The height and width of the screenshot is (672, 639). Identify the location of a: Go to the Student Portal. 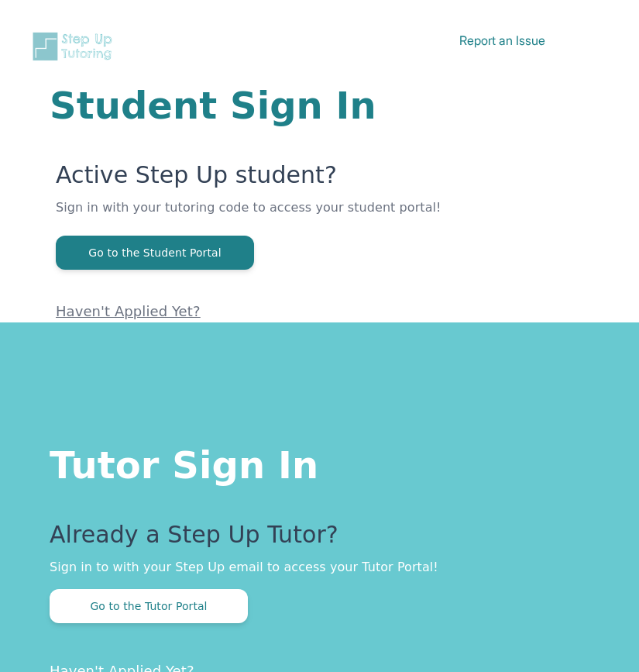
(155, 252).